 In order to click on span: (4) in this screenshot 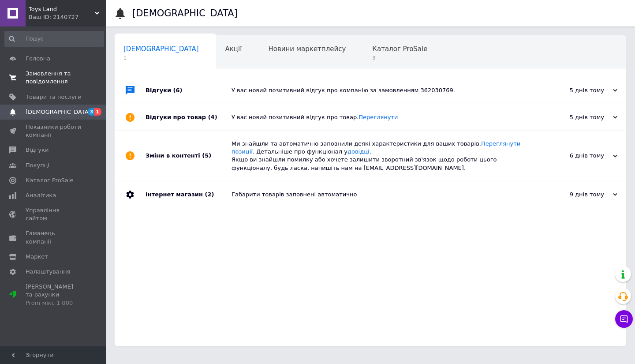, I will do `click(213, 117)`.